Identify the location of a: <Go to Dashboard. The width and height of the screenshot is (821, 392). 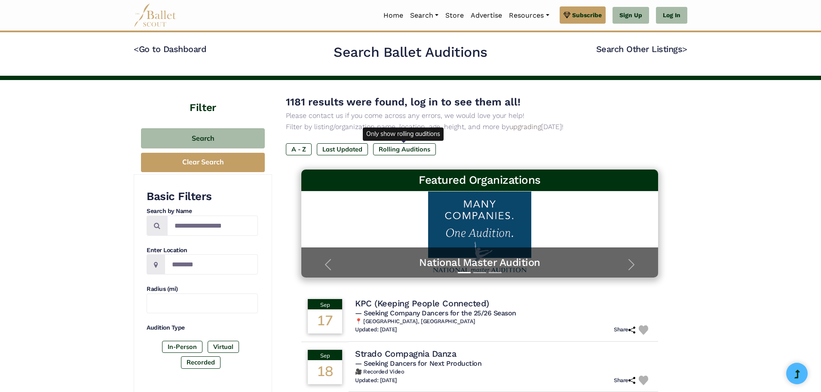
(170, 49).